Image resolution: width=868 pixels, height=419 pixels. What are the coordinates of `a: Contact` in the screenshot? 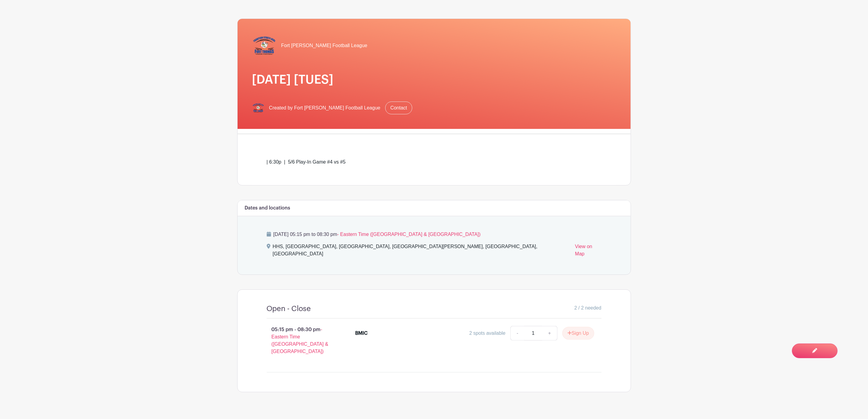 It's located at (399, 108).